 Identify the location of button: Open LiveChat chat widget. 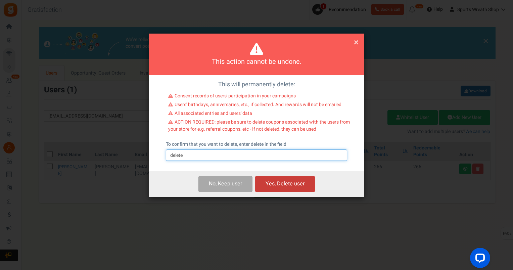
(15, 13).